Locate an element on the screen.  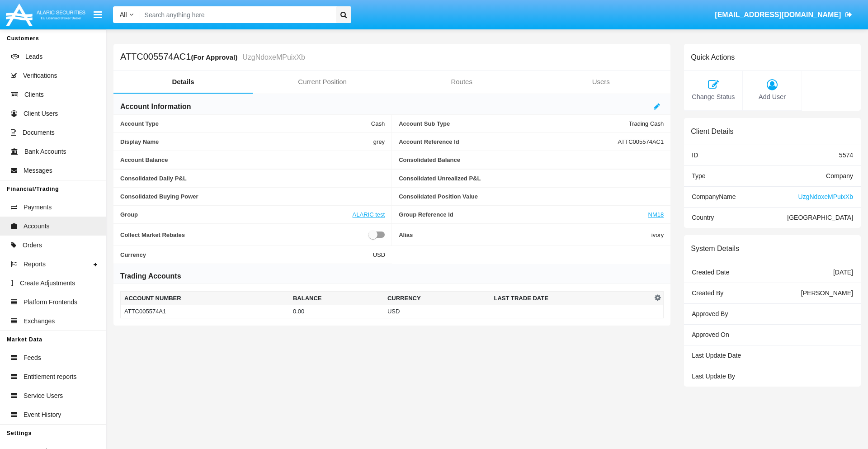
span: Cash is located at coordinates (378, 124).